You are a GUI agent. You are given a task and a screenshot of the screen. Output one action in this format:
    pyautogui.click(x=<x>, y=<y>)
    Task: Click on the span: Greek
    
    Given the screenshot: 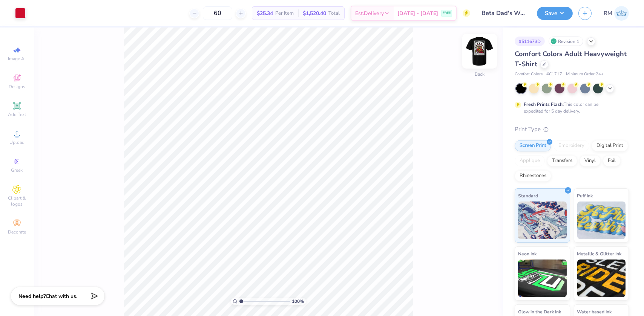 What is the action you would take?
    pyautogui.click(x=17, y=170)
    